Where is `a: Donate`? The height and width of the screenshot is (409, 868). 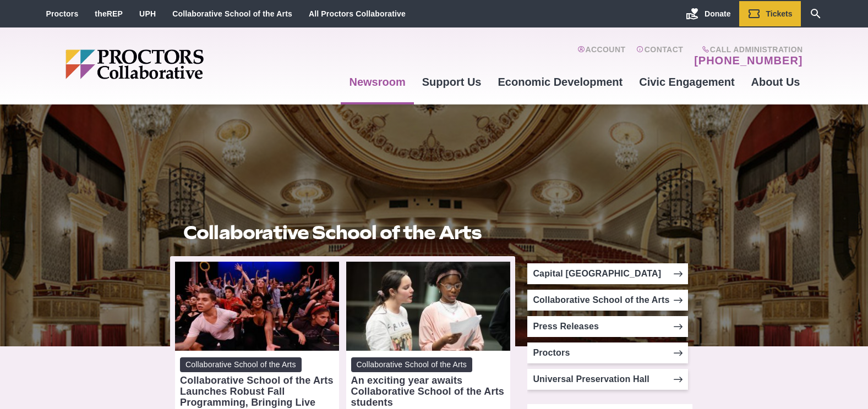 a: Donate is located at coordinates (708, 14).